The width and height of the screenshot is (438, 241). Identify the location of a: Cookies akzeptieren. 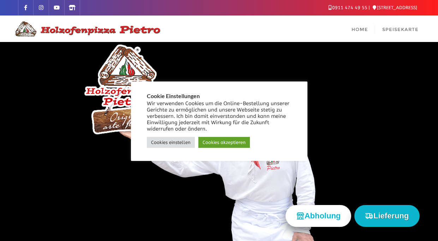
(224, 142).